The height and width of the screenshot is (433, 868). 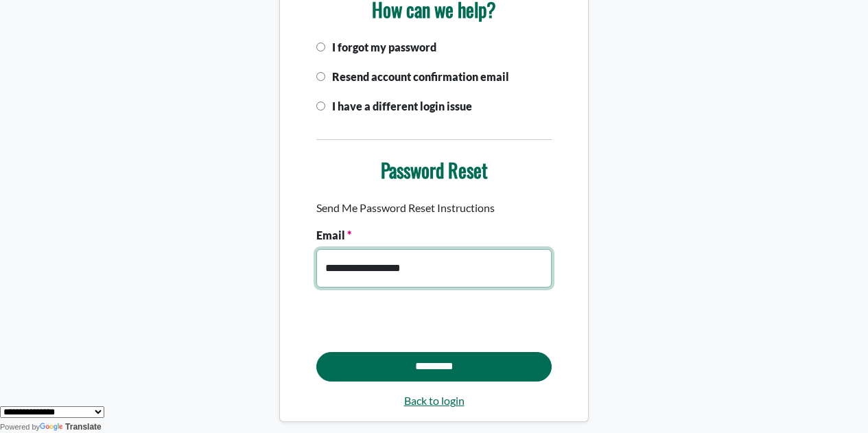 I want to click on a: Back to login, so click(x=434, y=401).